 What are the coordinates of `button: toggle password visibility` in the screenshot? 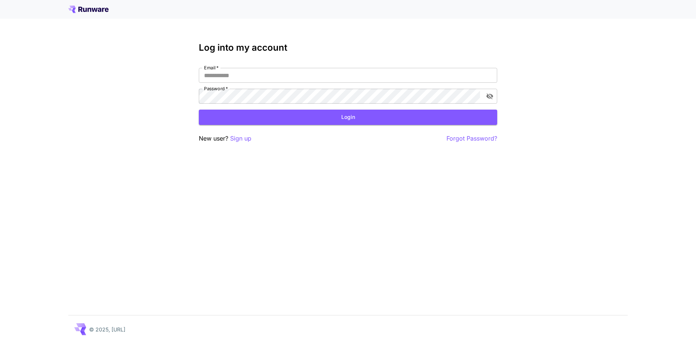 It's located at (490, 96).